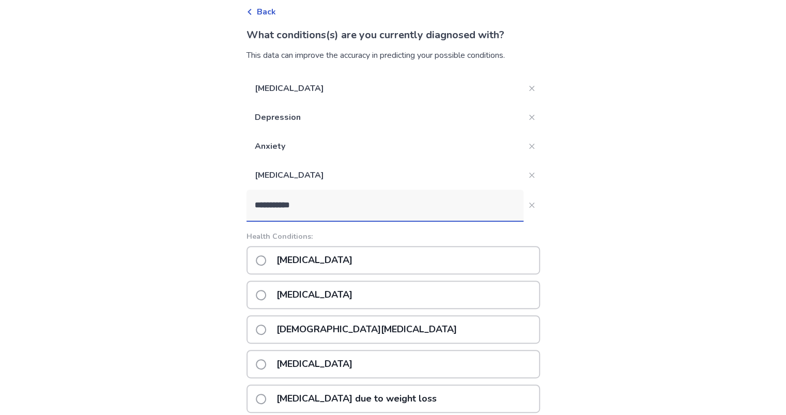 This screenshot has width=786, height=415. Describe the element at coordinates (266, 12) in the screenshot. I see `span: Back` at that location.